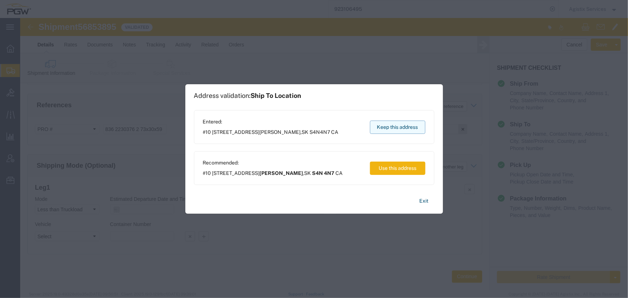 The height and width of the screenshot is (298, 628). Describe the element at coordinates (276, 95) in the screenshot. I see `span: Ship To Location` at that location.